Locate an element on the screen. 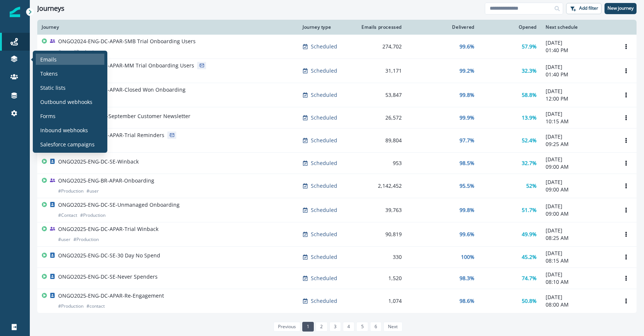  p: 97.7% is located at coordinates (468, 141).